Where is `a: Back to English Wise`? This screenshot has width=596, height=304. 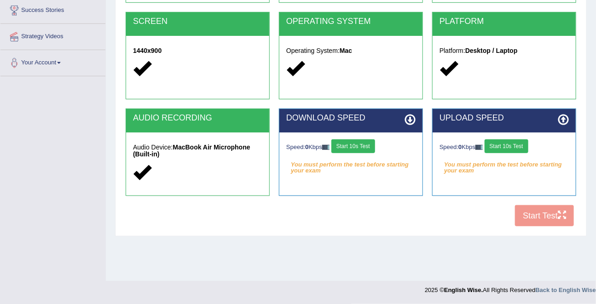
a: Back to English Wise is located at coordinates (565, 290).